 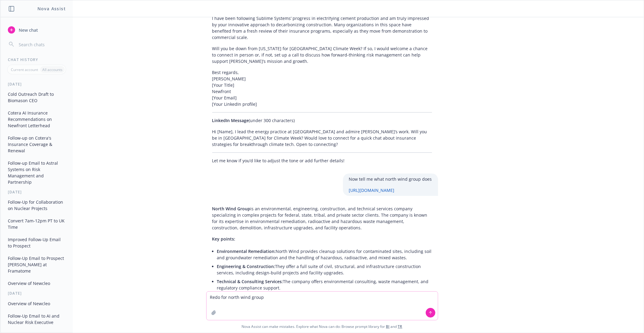 I want to click on a: TR, so click(x=400, y=326).